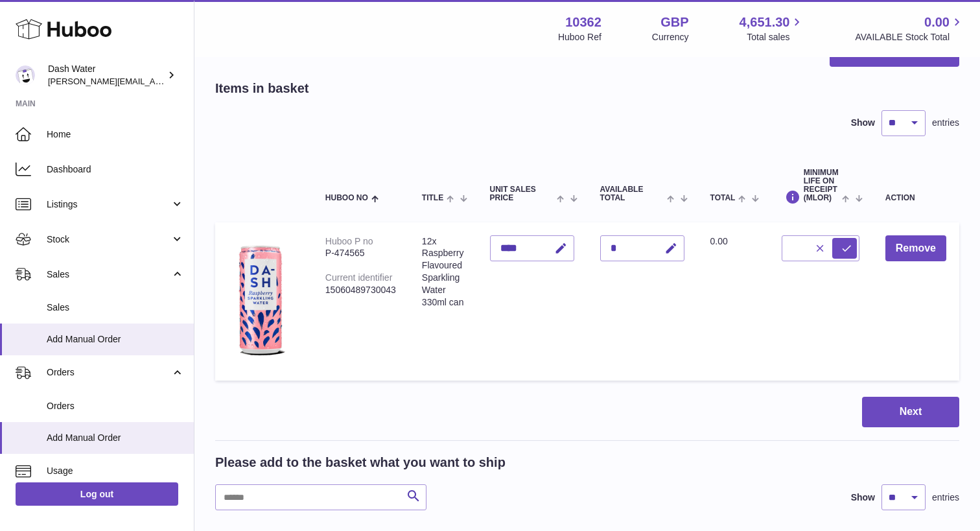 This screenshot has width=980, height=531. What do you see at coordinates (579, 37) in the screenshot?
I see `div: Huboo Ref` at bounding box center [579, 37].